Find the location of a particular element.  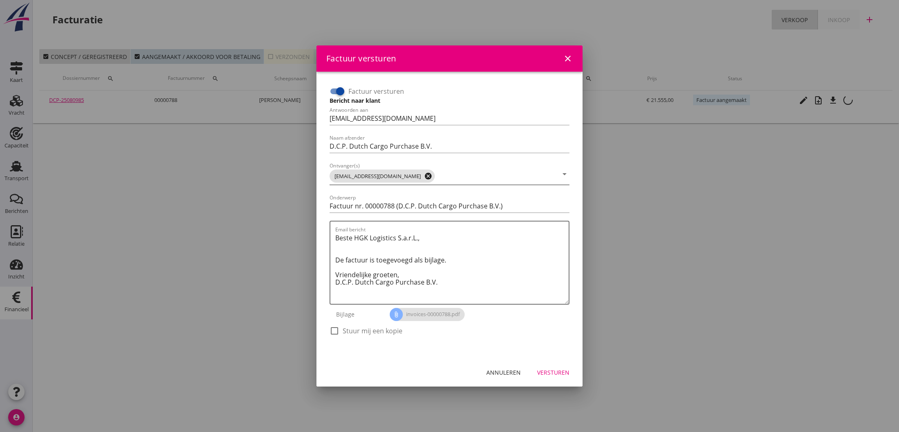

input: Onderwerp is located at coordinates (449, 206).